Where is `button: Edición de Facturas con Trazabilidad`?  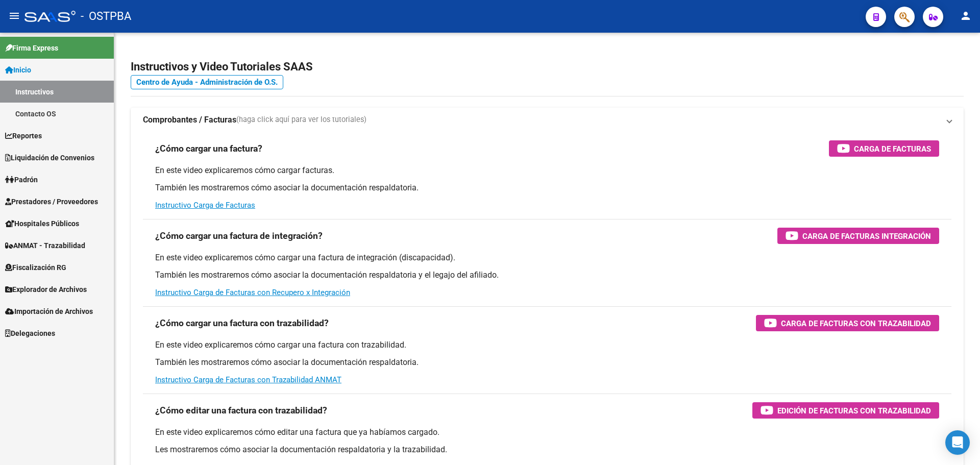 button: Edición de Facturas con Trazabilidad is located at coordinates (846, 411).